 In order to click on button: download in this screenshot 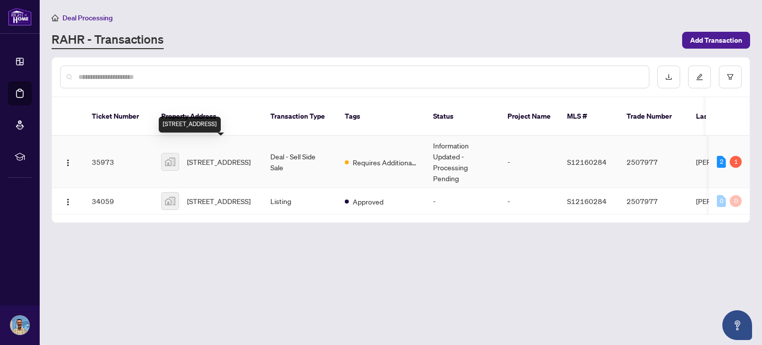, I will do `click(668, 77)`.